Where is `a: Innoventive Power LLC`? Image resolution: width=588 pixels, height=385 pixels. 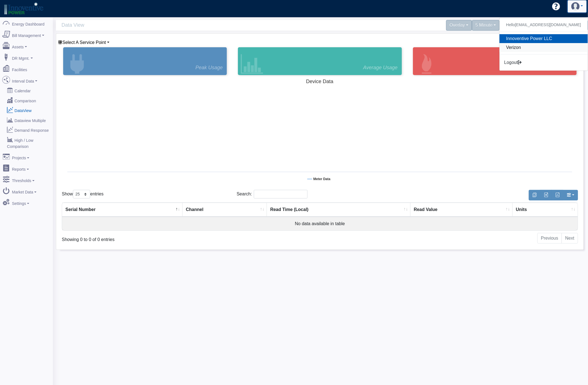
a: Innoventive Power LLC is located at coordinates (543, 38).